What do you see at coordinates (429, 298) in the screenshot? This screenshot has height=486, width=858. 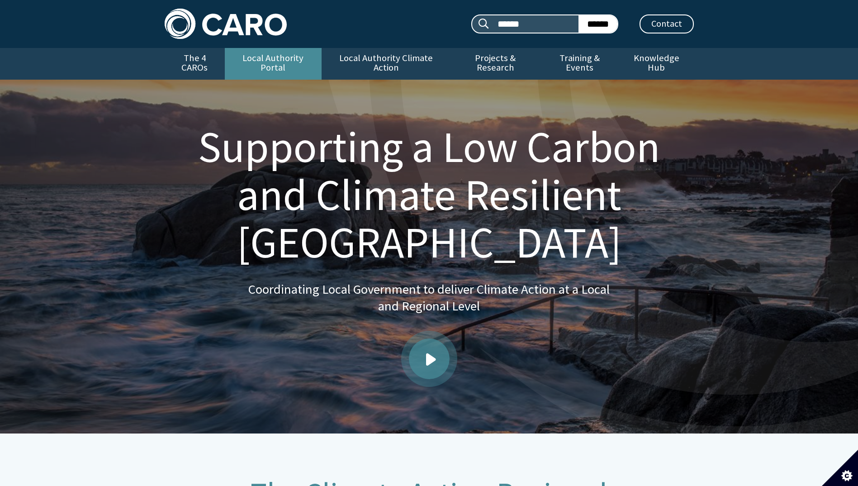 I see `p: Coordinating Local Government to deliver Climate Action at a Local and Regional Level` at bounding box center [429, 298].